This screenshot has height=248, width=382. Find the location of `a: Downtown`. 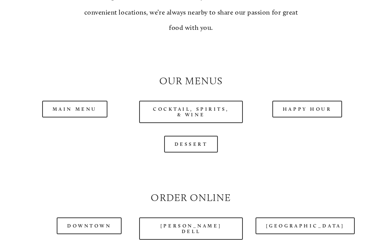

a: Downtown is located at coordinates (89, 226).